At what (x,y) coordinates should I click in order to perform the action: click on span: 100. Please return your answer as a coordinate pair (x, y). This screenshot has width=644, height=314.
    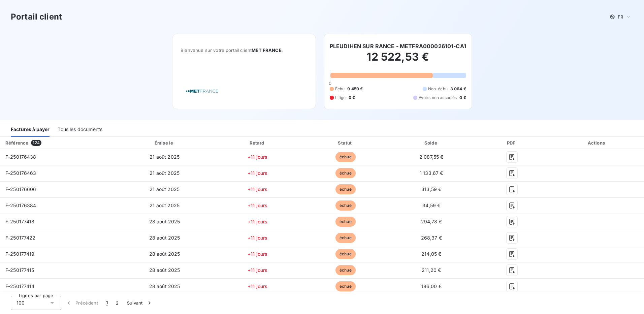
    Looking at the image, I should click on (21, 303).